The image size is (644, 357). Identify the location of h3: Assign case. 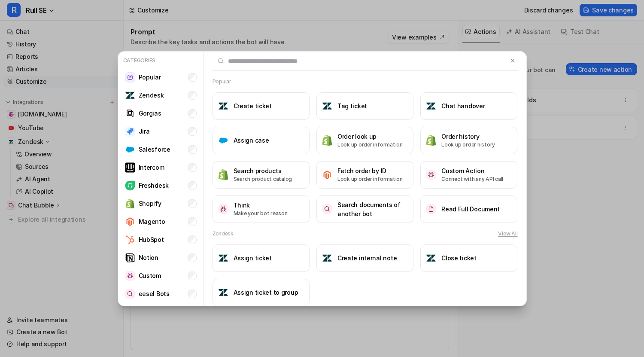
(252, 140).